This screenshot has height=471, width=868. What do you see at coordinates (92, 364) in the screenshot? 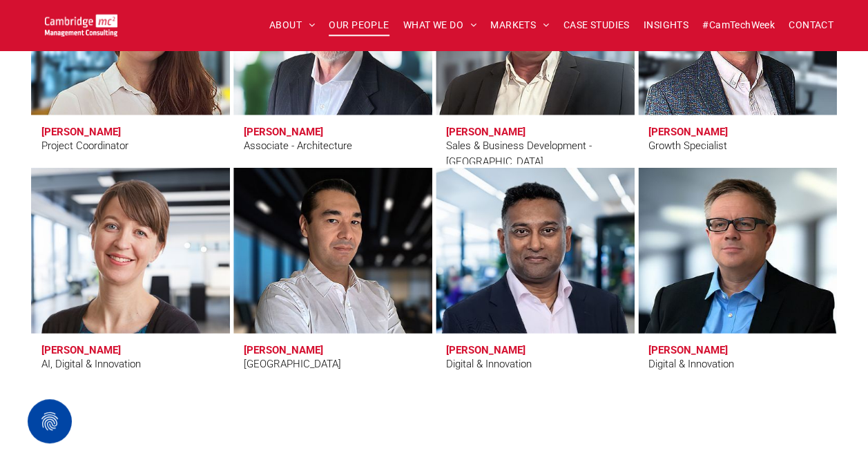
I see `div: AI, Digital & Innovation` at bounding box center [92, 364].